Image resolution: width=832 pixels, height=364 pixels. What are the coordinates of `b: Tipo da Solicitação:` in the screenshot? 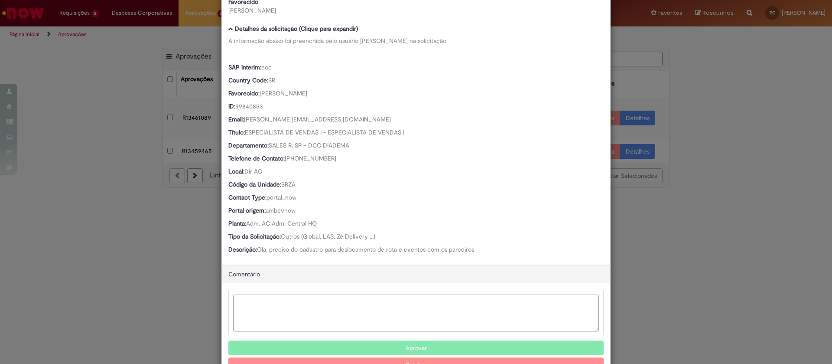 It's located at (254, 236).